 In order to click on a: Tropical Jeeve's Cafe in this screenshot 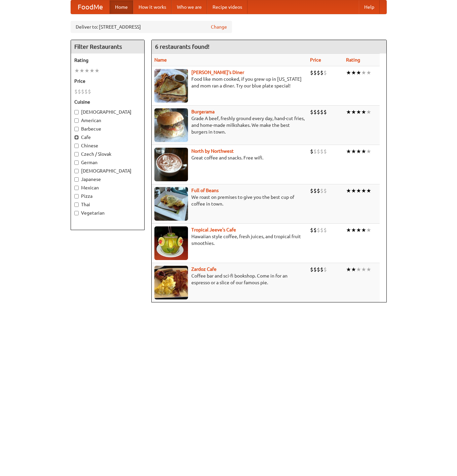, I will do `click(214, 230)`.